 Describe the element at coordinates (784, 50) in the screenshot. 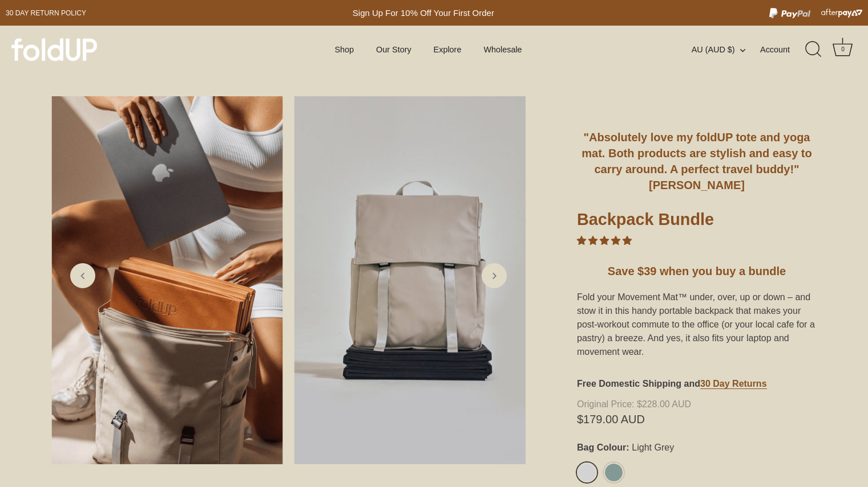

I see `a: Account` at that location.